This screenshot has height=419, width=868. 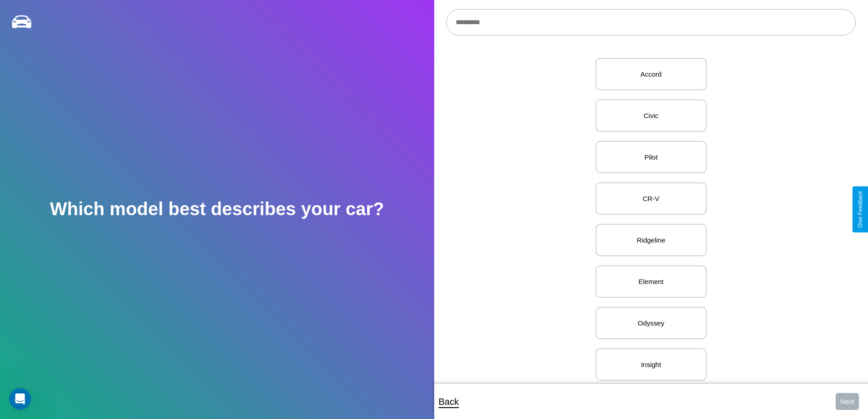 What do you see at coordinates (651, 157) in the screenshot?
I see `p: Pilot` at bounding box center [651, 157].